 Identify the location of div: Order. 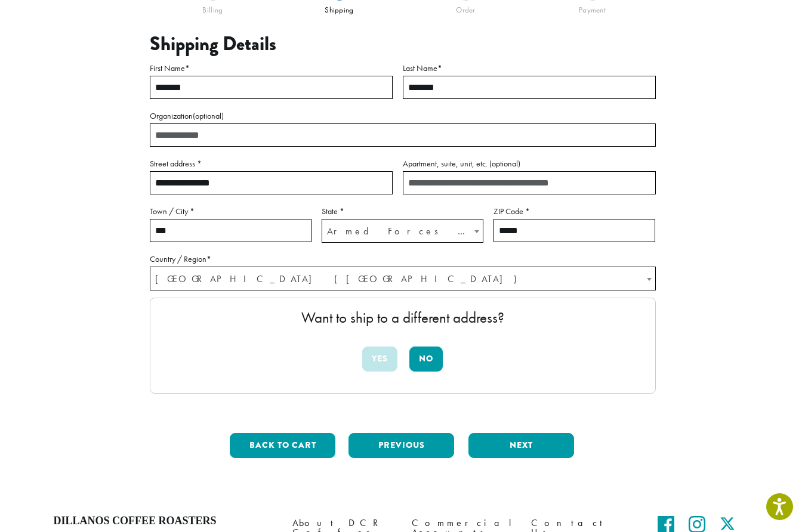
(466, 8).